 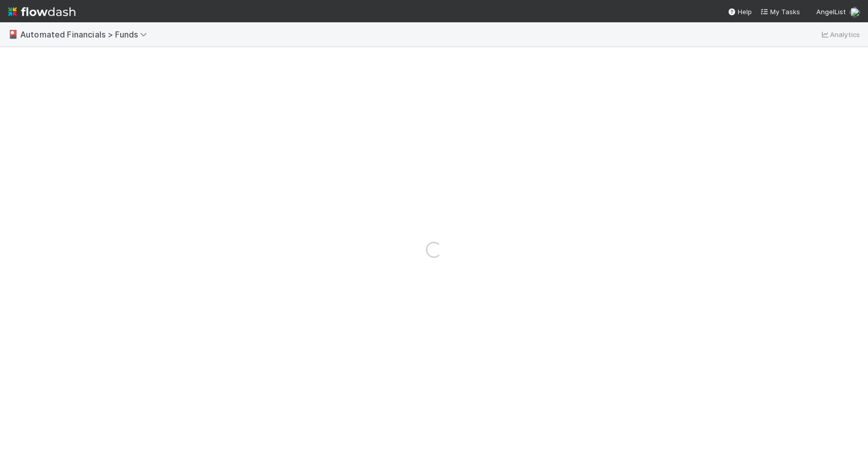 What do you see at coordinates (780, 12) in the screenshot?
I see `span: My Tasks` at bounding box center [780, 12].